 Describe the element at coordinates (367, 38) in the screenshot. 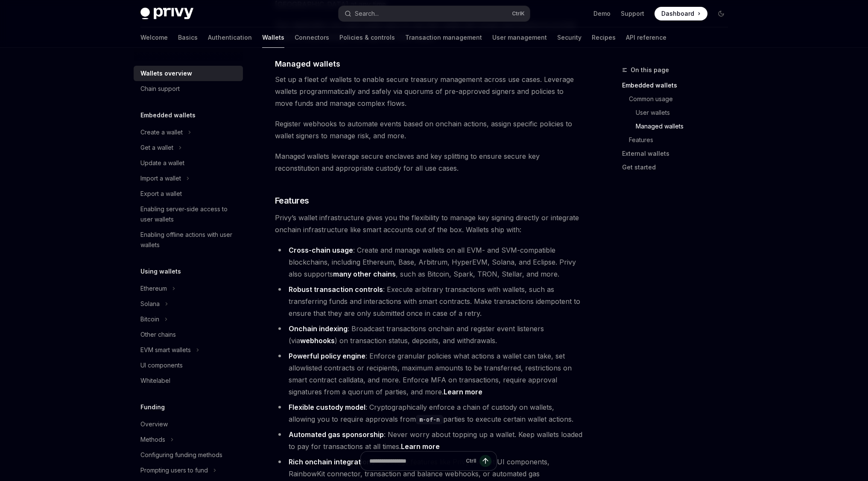

I see `a: Policies & controls` at that location.